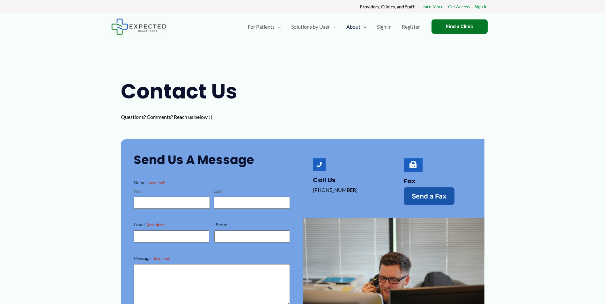 Image resolution: width=605 pixels, height=304 pixels. Describe the element at coordinates (384, 27) in the screenshot. I see `span: Sign In` at that location.